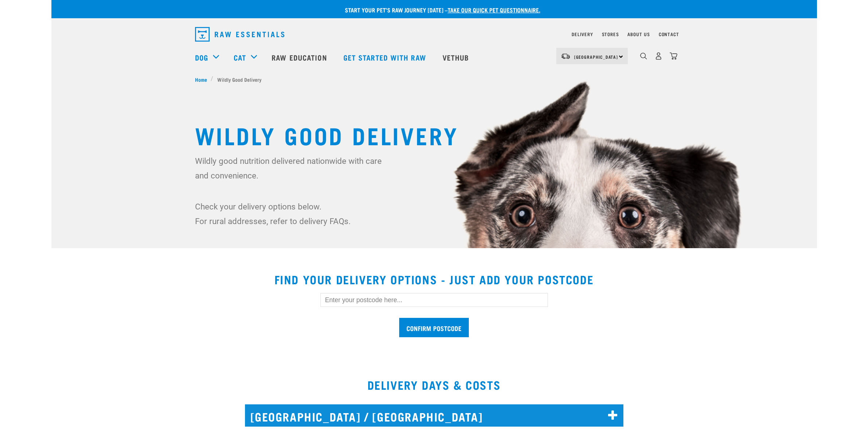 This screenshot has height=431, width=868. What do you see at coordinates (457, 57) in the screenshot?
I see `a: Vethub` at bounding box center [457, 57].